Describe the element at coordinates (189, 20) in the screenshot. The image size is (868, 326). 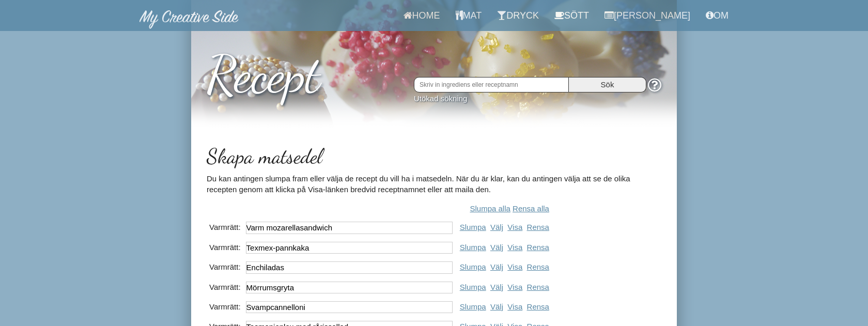
I see `img: MyCreativeSide` at that location.